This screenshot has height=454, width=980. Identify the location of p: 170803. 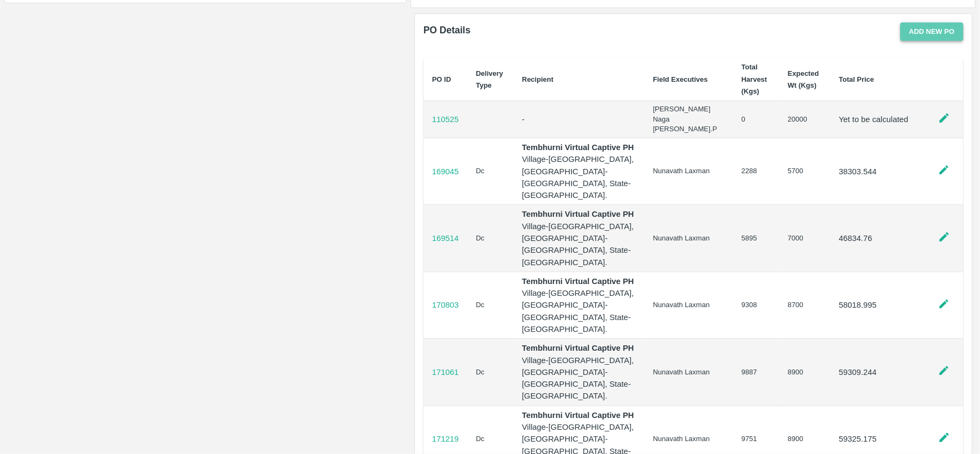
(446, 305).